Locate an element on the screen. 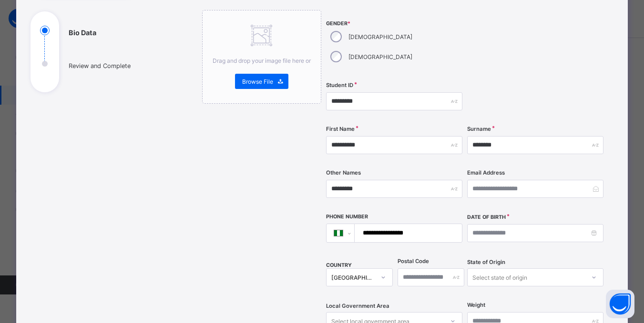 This screenshot has height=323, width=644. label: Weight is located at coordinates (476, 305).